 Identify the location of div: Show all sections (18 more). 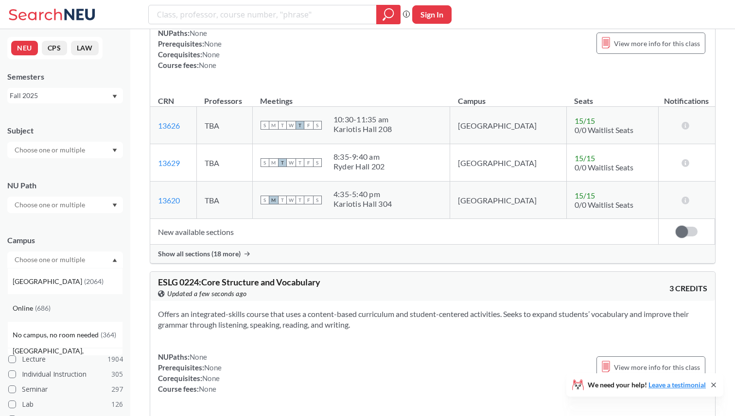
(432, 254).